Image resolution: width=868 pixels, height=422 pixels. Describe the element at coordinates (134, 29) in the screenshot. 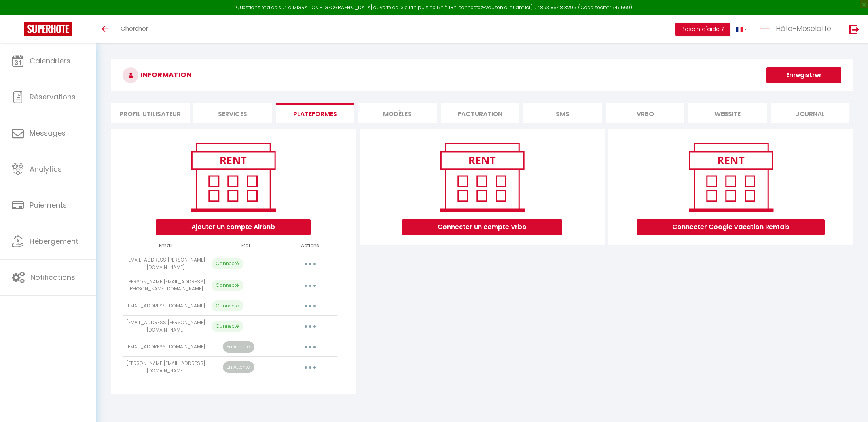

I see `a: Chercher` at that location.